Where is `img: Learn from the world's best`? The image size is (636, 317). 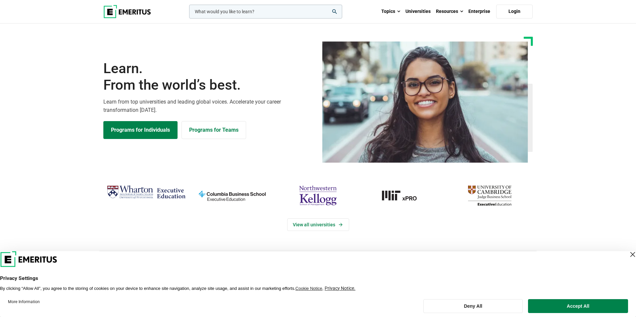
img: Learn from the world's best is located at coordinates (425, 102).